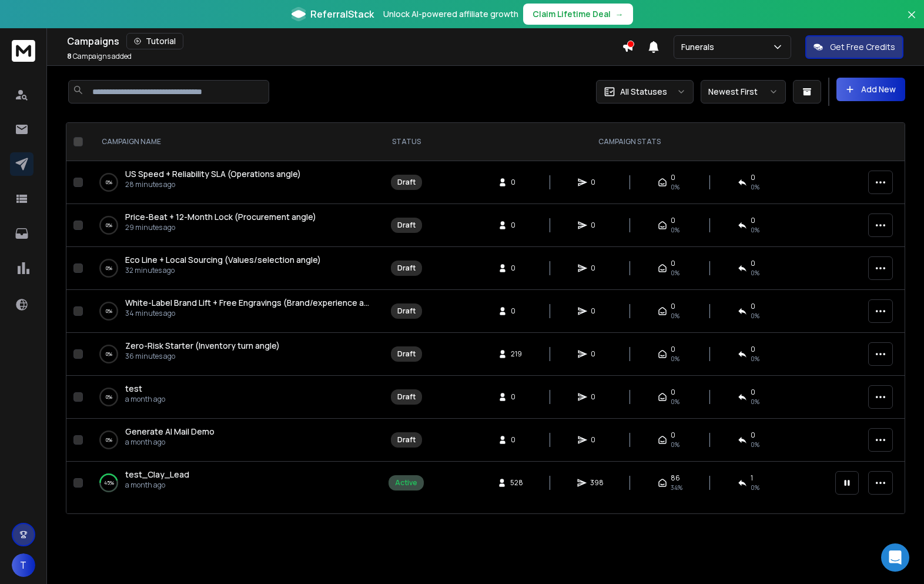 The image size is (924, 584). What do you see at coordinates (912, 21) in the screenshot?
I see `button: Close banner` at bounding box center [912, 21].